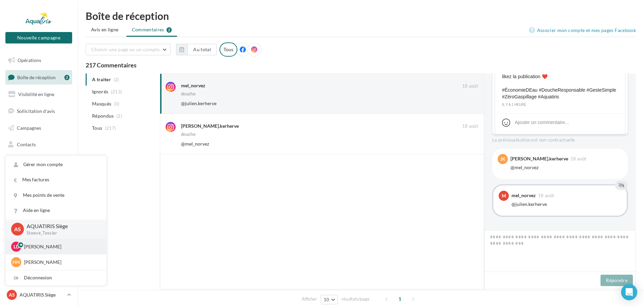  What do you see at coordinates (617, 280) in the screenshot?
I see `button: Répondre` at bounding box center [617, 280].